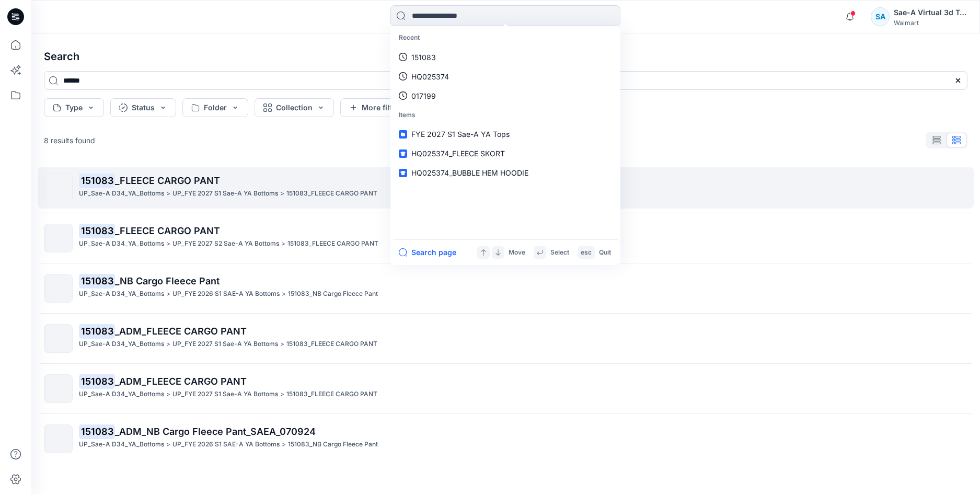 The height and width of the screenshot is (495, 980). I want to click on button: Search page, so click(428, 253).